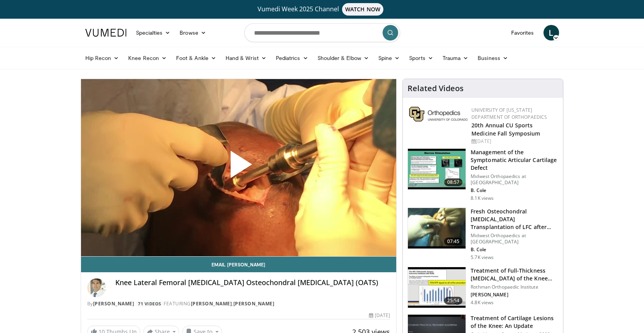 The image size is (644, 333). I want to click on span: WATCH NOW, so click(363, 9).